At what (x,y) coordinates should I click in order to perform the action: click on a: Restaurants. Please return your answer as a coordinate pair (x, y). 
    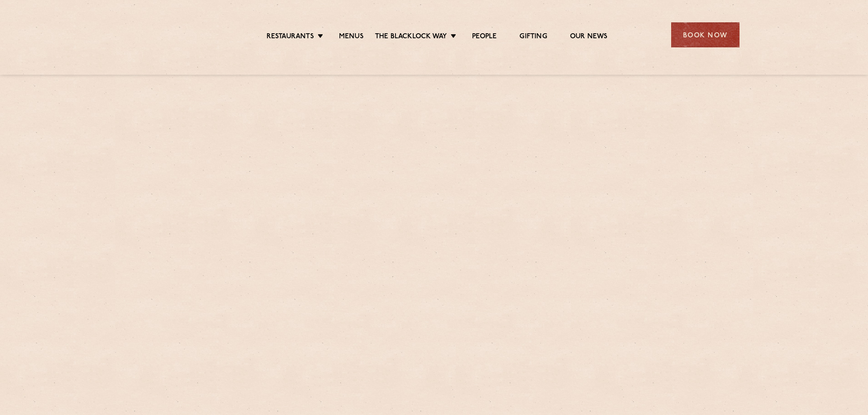
    Looking at the image, I should click on (290, 38).